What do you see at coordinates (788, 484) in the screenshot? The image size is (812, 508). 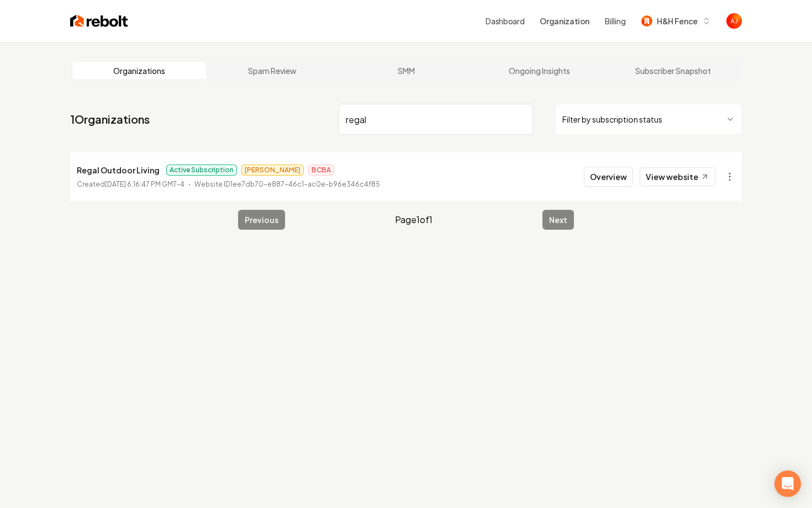 I see `div: Open Intercom Messenger` at bounding box center [788, 484].